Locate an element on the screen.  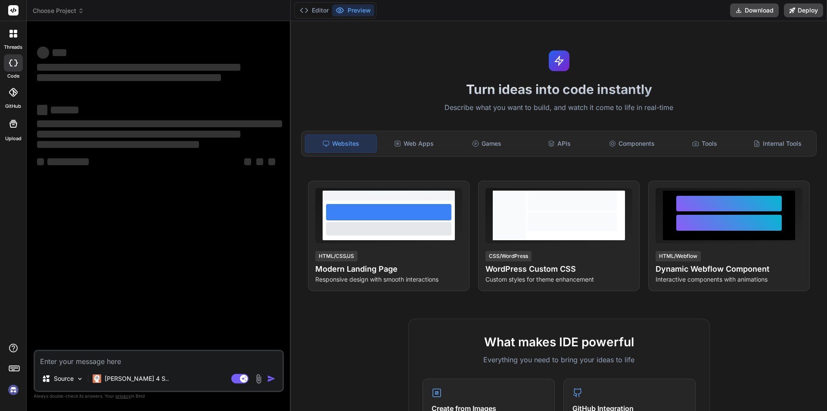
div: CSS/WordPress is located at coordinates (509, 256).